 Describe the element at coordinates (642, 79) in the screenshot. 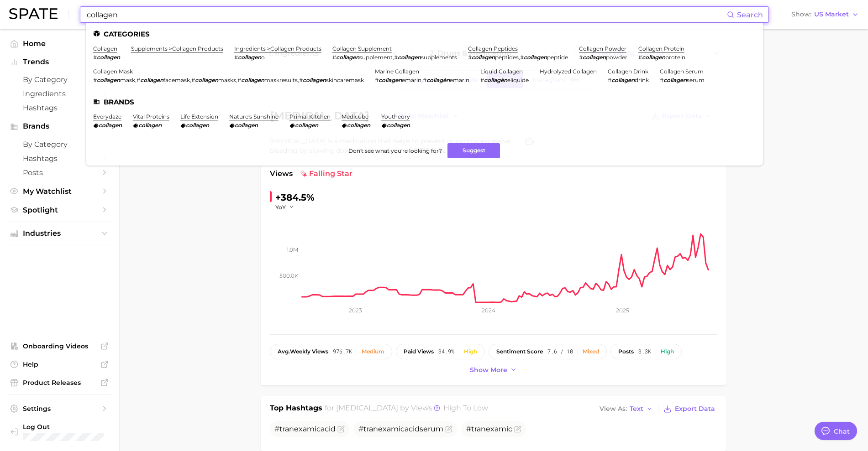

I see `span: drink` at that location.